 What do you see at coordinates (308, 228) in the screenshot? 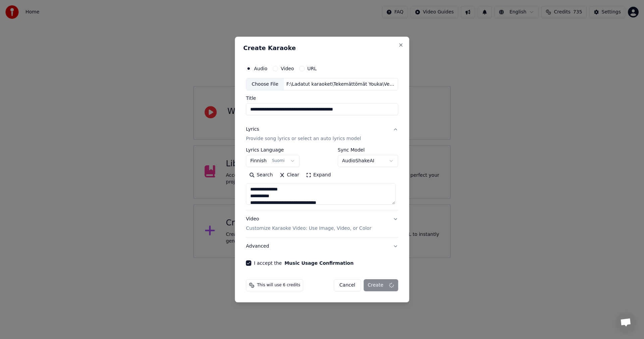
I see `p: Customize Karaoke Video: Use Image, Video, or Color` at bounding box center [308, 228].